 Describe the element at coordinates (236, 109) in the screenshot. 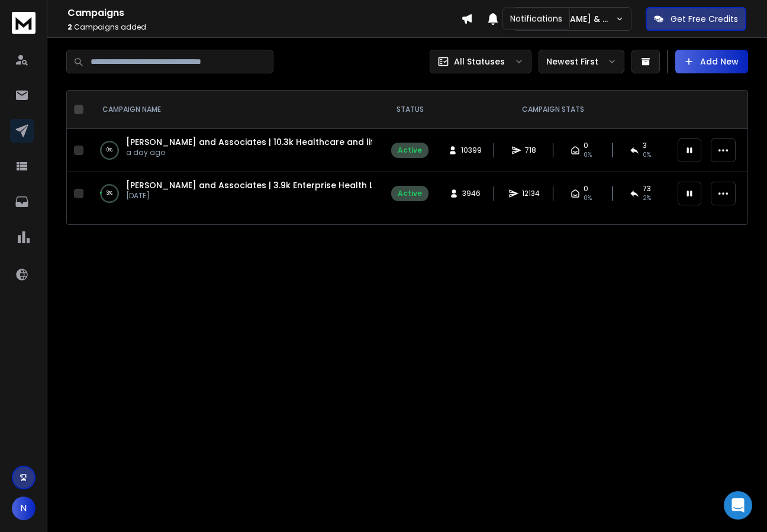

I see `th: CAMPAIGN NAME` at that location.